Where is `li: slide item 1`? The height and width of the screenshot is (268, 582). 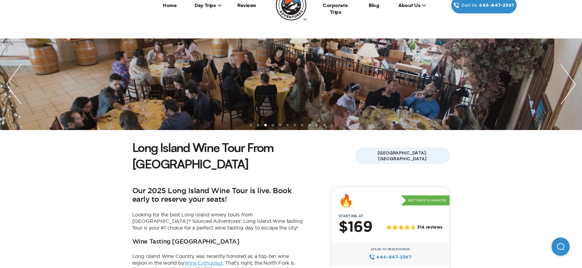
li: slide item 1 is located at coordinates (251, 125).